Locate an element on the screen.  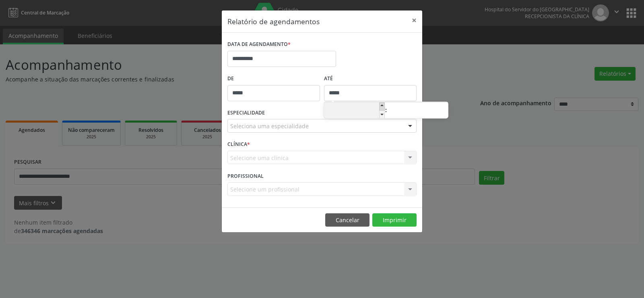
label: ESPECIALIDADE is located at coordinates (246, 113).